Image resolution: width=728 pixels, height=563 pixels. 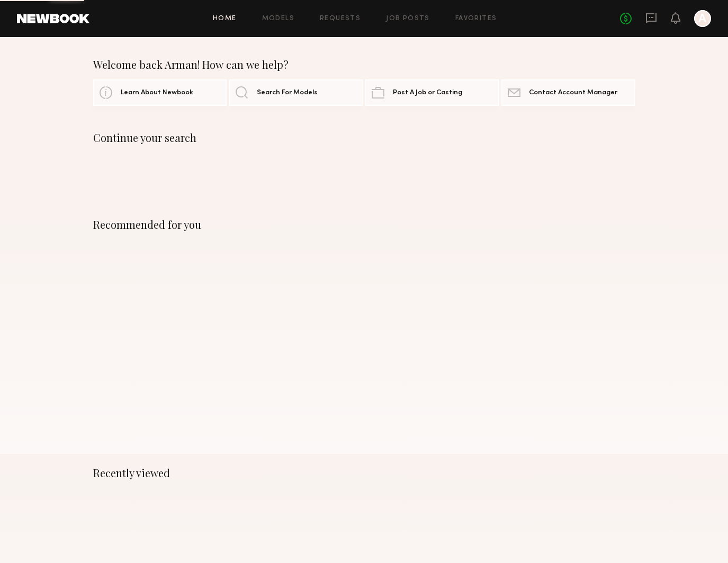 What do you see at coordinates (278, 18) in the screenshot?
I see `a: Models` at bounding box center [278, 18].